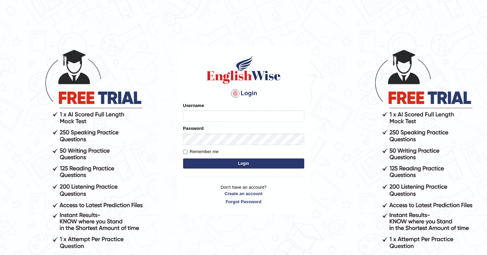 This screenshot has height=255, width=487. Describe the element at coordinates (244, 70) in the screenshot. I see `img: Logo of English Wise sign in for intelligent practice with AI` at that location.